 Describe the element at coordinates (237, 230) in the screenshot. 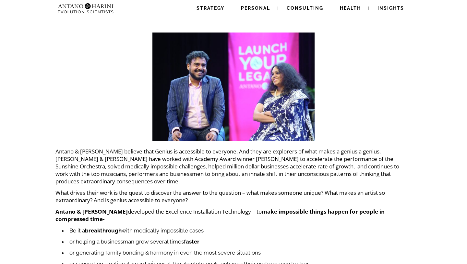

I see `li: Be it a with medically impossible cases` at that location.